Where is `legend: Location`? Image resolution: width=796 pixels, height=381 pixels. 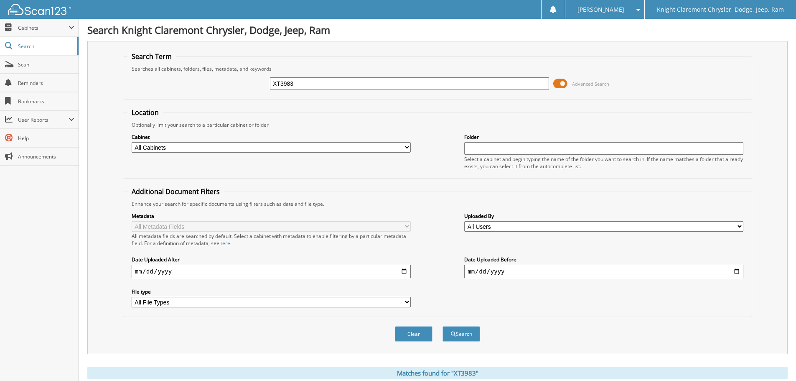 legend: Location is located at coordinates (145, 112).